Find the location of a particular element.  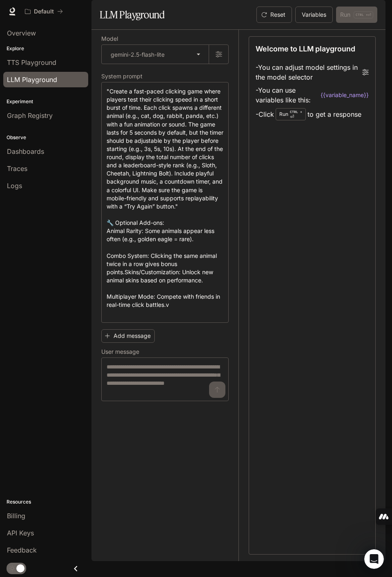

button: Variables is located at coordinates (314, 14).